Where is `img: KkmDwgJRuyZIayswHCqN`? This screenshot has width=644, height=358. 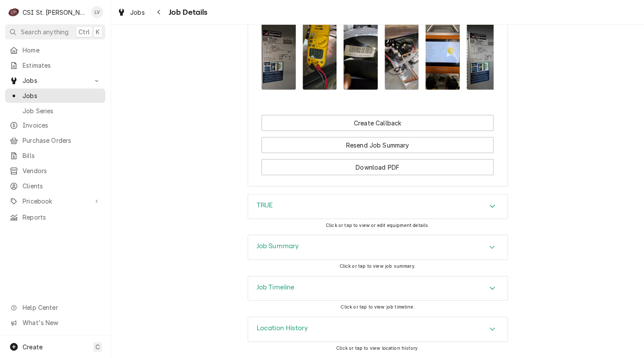 img: KkmDwgJRuyZIayswHCqN is located at coordinates (360, 53).